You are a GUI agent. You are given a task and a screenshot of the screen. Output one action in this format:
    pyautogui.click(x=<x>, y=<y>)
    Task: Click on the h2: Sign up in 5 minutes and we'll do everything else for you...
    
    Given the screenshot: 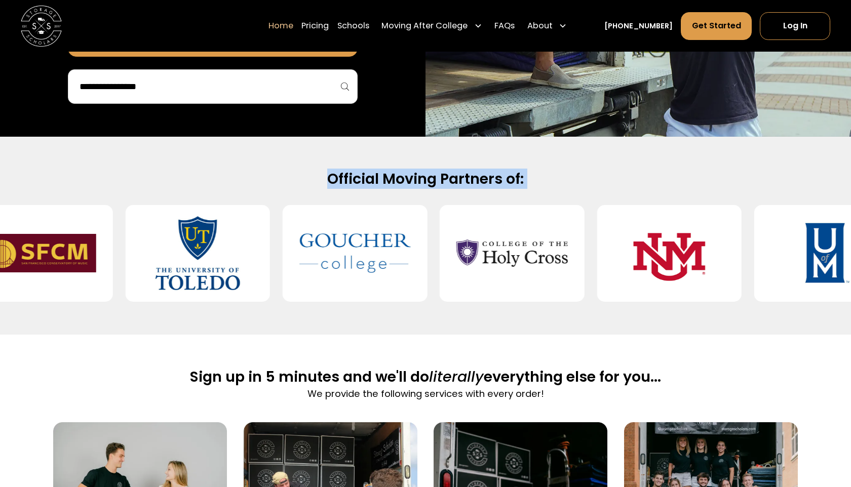 What is the action you would take?
    pyautogui.click(x=425, y=377)
    